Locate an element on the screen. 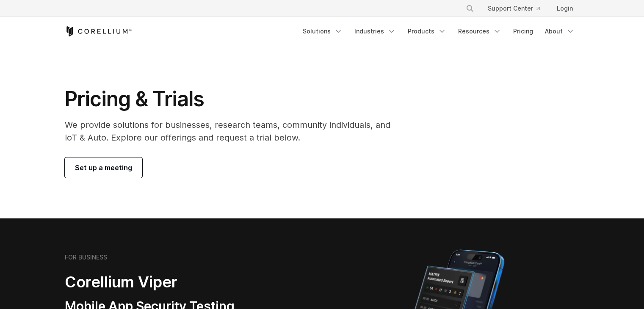 The image size is (644, 309). h1: Pricing & Trials is located at coordinates (233, 99).